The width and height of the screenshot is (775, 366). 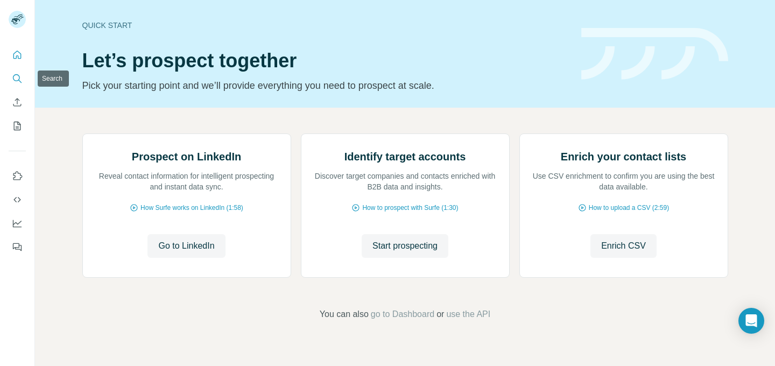 I want to click on span: How to upload a CSV (2:59), so click(x=629, y=208).